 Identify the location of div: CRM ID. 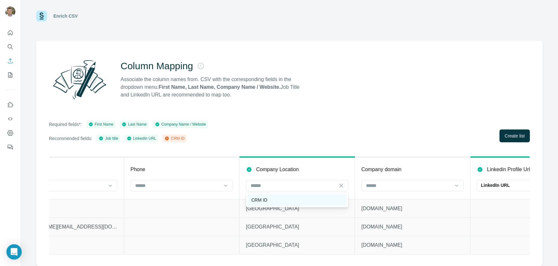
(174, 138).